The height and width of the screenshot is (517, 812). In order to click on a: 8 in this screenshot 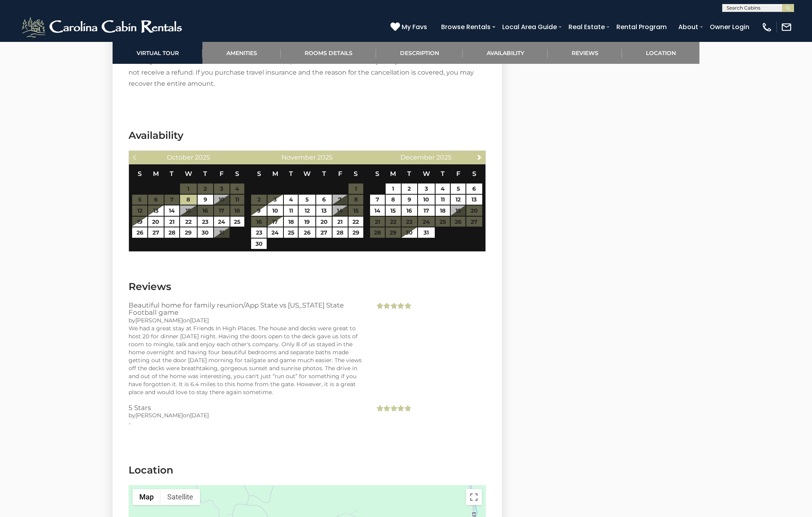, I will do `click(393, 200)`.